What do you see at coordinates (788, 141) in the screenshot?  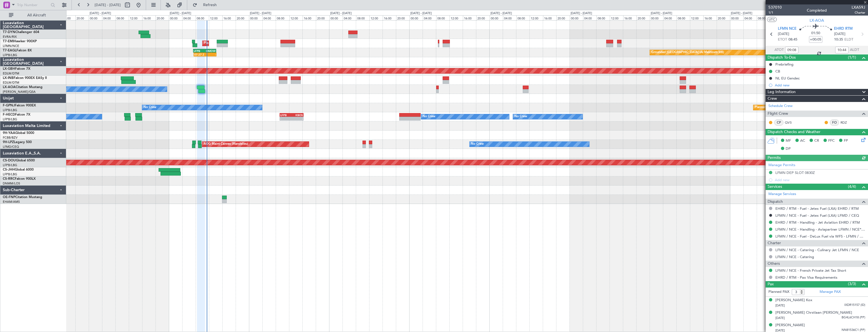 I see `span: MF` at bounding box center [788, 141].